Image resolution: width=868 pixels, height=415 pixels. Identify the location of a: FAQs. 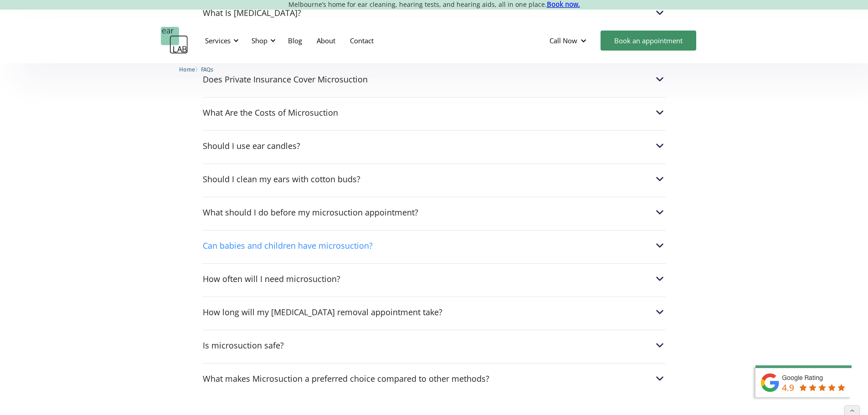
(207, 69).